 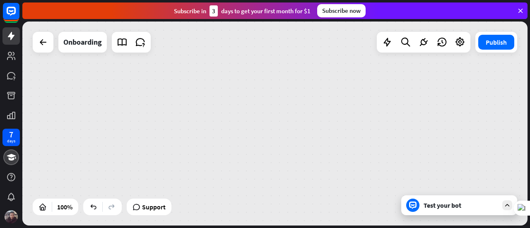 I want to click on div: 3, so click(x=214, y=11).